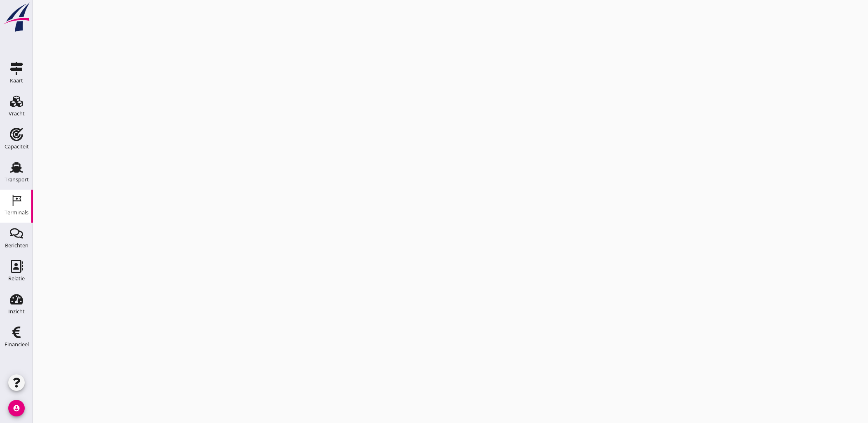  I want to click on div: Inzicht, so click(17, 311).